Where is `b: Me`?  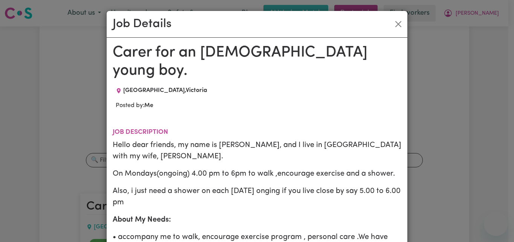
b: Me is located at coordinates (149, 106).